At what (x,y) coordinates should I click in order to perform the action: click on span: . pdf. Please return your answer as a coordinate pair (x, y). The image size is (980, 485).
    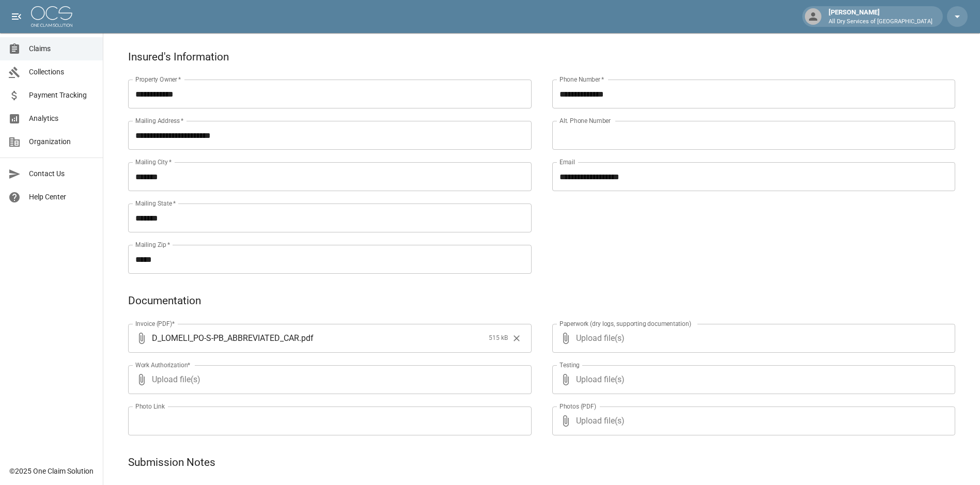
    Looking at the image, I should click on (306, 338).